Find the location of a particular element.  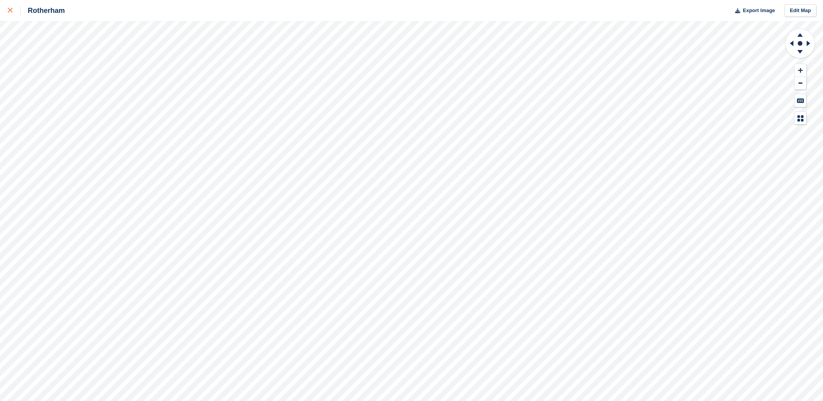

button: Zoom Out is located at coordinates (800, 83).